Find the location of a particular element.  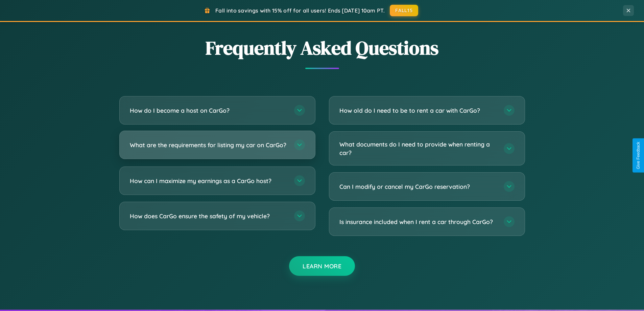

div: Give Feedback is located at coordinates (638, 156).